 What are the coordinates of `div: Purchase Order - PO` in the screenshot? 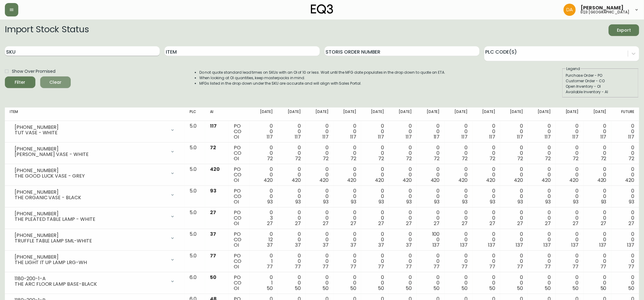 It's located at (601, 76).